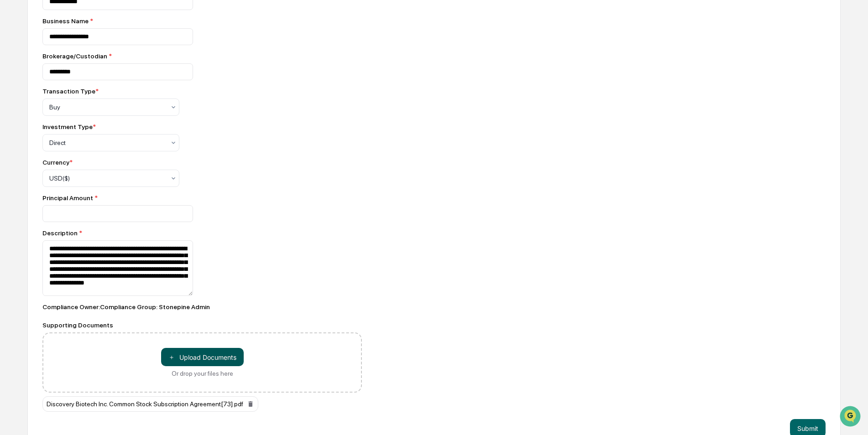  I want to click on div: We're available if you need us!, so click(73, 83).